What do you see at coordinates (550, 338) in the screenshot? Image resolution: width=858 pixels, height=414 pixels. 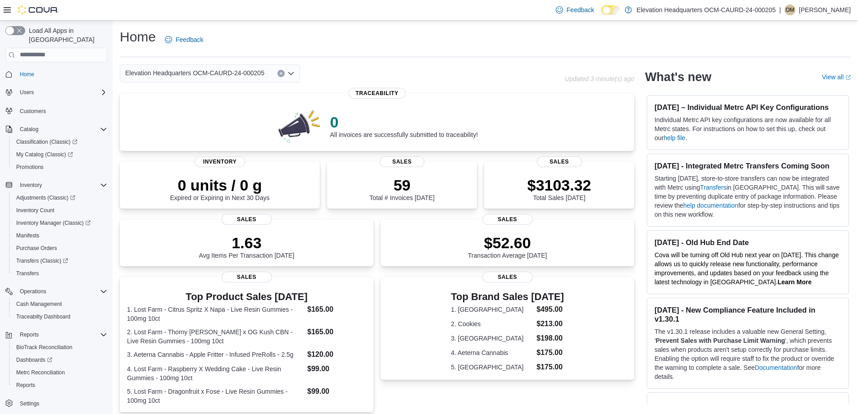 I see `dd: $198.00` at bounding box center [550, 338].